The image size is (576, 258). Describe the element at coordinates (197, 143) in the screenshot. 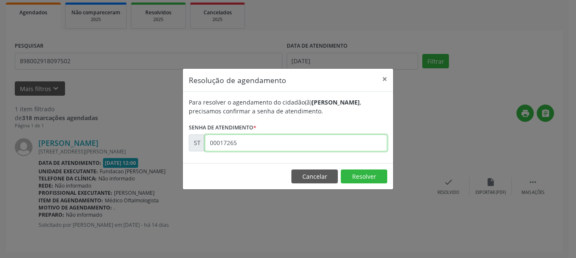

I see `div: ST` at that location.